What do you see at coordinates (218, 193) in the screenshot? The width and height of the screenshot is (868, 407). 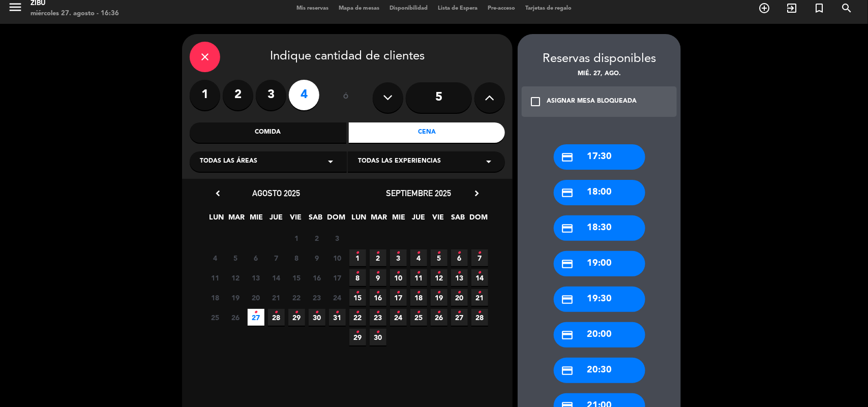 I see `i: chevron_left` at bounding box center [218, 193].